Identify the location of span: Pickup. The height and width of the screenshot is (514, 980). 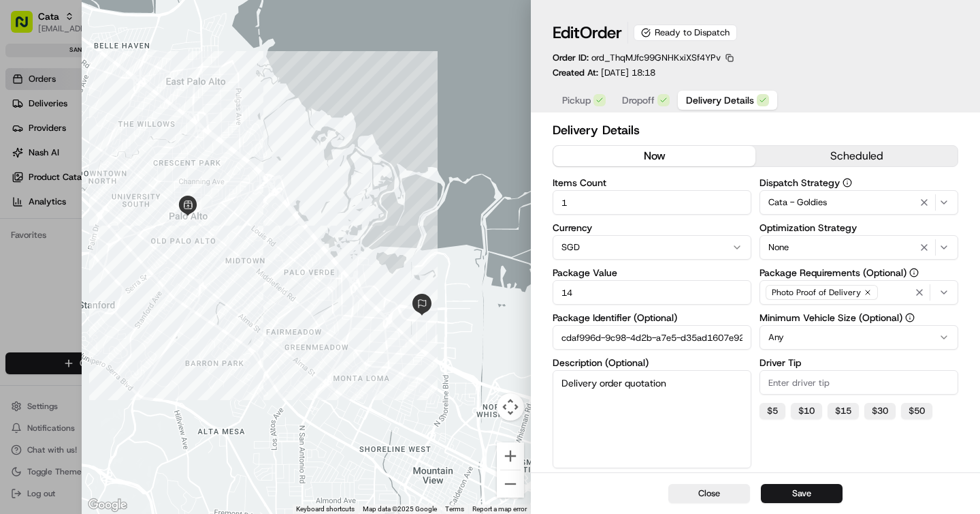
(577, 100).